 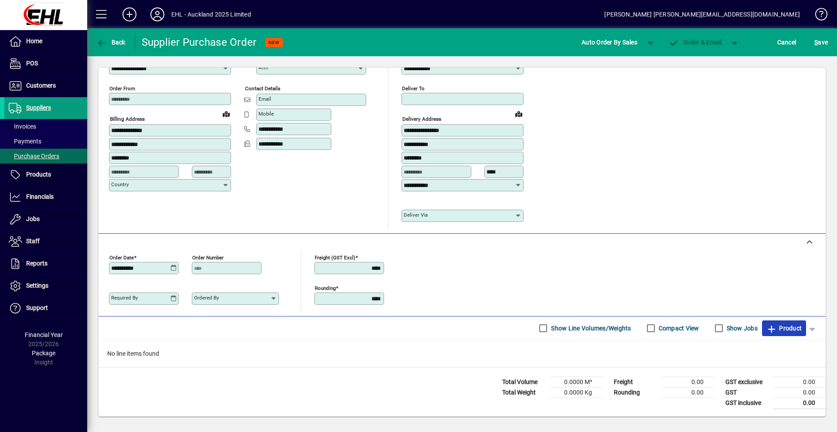 What do you see at coordinates (46, 242) in the screenshot?
I see `a: Staff` at bounding box center [46, 242].